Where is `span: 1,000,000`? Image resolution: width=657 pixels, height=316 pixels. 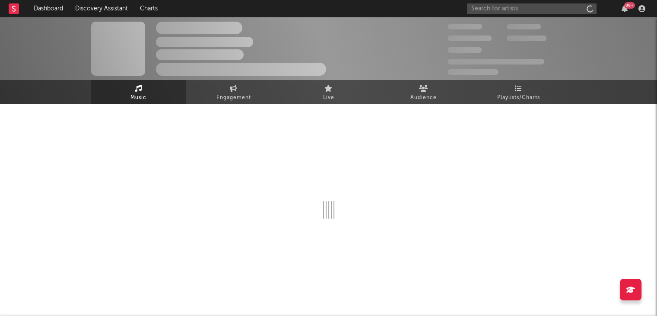 span: 1,000,000 is located at coordinates (527, 38).